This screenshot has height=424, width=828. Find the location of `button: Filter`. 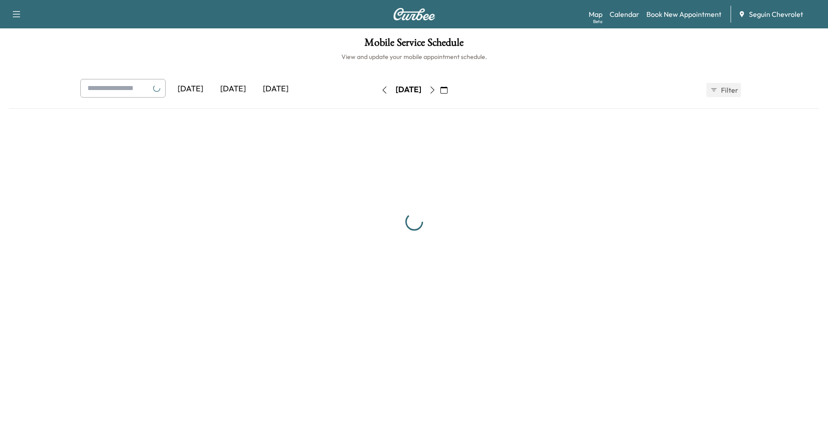

button: Filter is located at coordinates (723, 90).